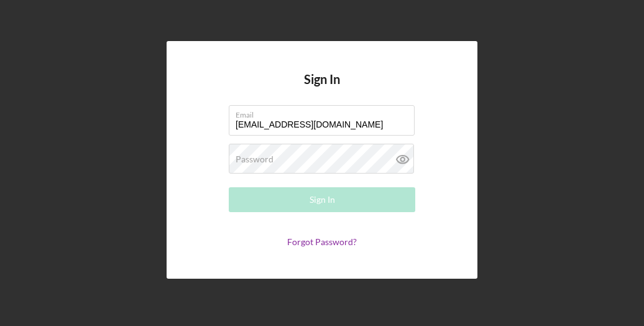 The image size is (644, 326). I want to click on a: Forgot Password?, so click(322, 242).